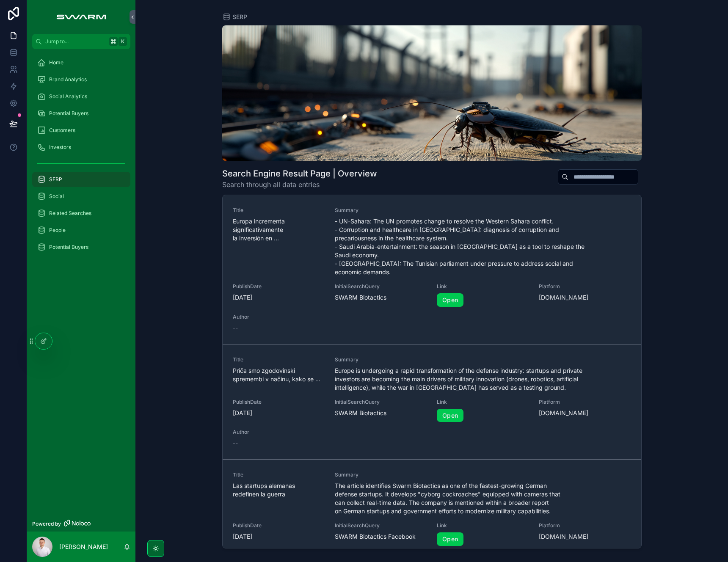 The image size is (728, 562). I want to click on span: Brand Analytics, so click(67, 80).